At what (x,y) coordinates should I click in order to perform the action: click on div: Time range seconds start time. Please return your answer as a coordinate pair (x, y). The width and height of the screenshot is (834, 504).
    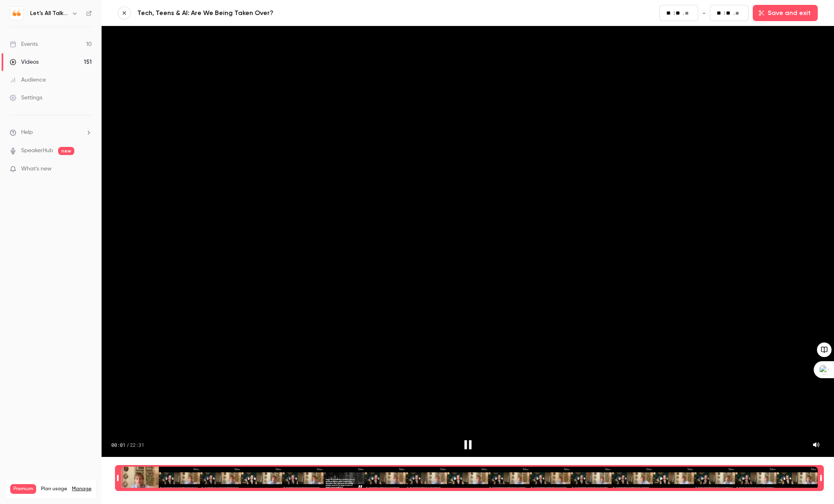
    Looking at the image, I should click on (118, 479).